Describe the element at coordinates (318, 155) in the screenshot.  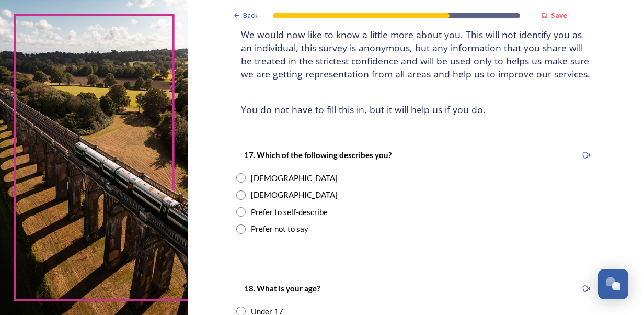
I see `strong: 17. Which of the following describes you?` at that location.